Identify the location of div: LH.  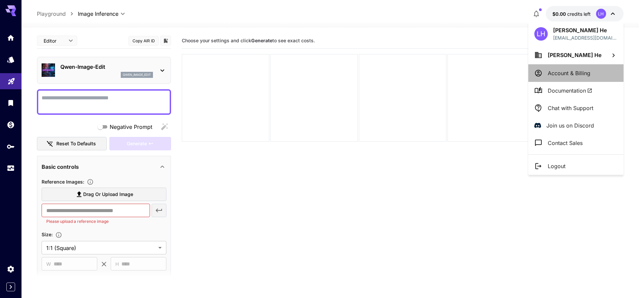
(541, 34).